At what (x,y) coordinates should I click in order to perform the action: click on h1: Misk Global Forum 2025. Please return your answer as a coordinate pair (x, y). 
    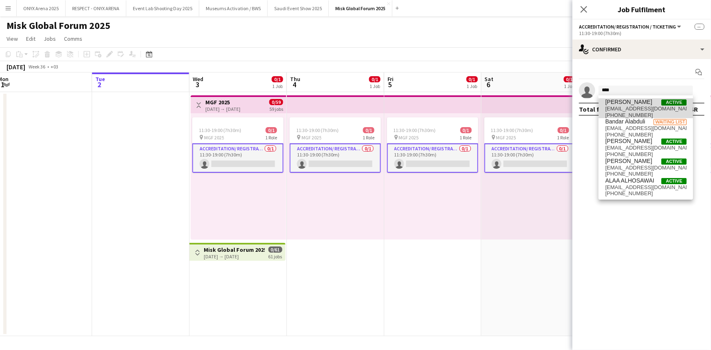
    Looking at the image, I should click on (58, 26).